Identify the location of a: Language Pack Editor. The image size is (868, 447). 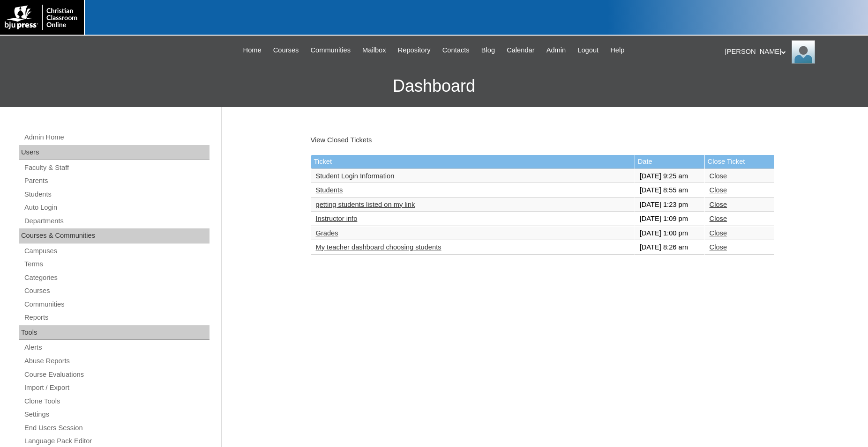
(116, 441).